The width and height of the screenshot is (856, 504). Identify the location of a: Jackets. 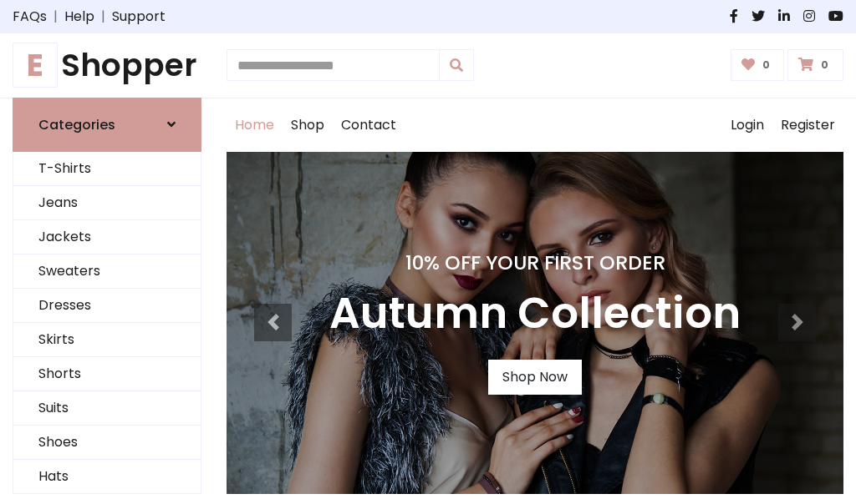
(107, 237).